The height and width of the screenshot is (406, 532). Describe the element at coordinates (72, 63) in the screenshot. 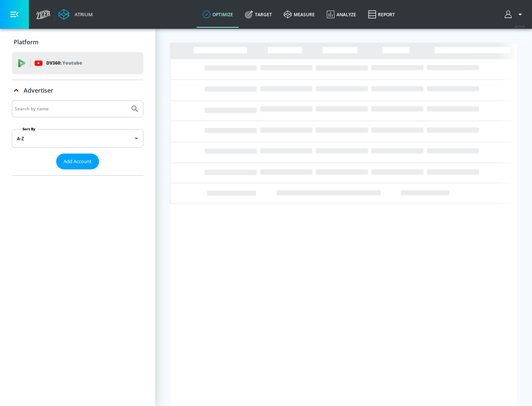

I see `p: Youtube` at that location.